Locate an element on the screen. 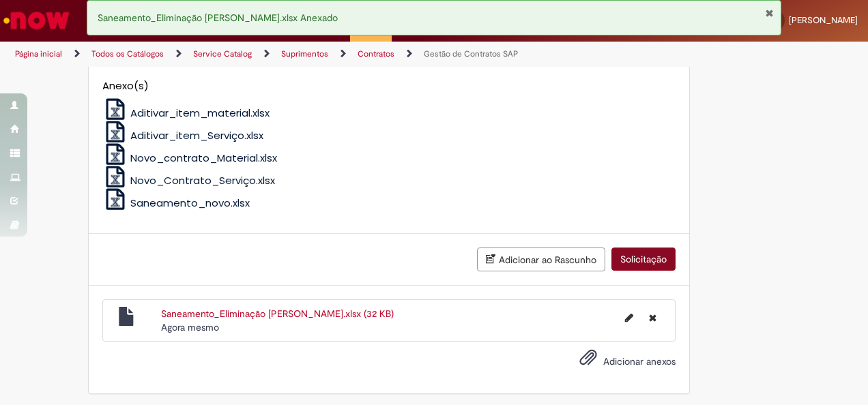 Image resolution: width=868 pixels, height=405 pixels. button: Solicitação is located at coordinates (643, 259).